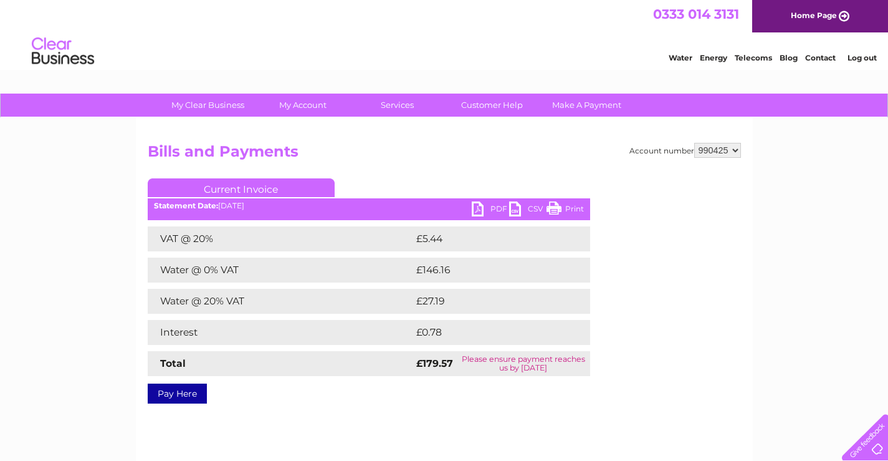  What do you see at coordinates (862, 57) in the screenshot?
I see `a: Log out` at bounding box center [862, 57].